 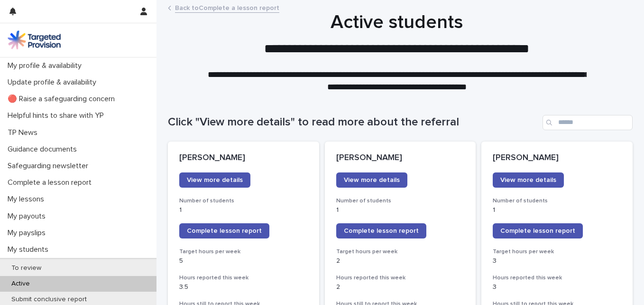 I want to click on div: Search, so click(x=588, y=123).